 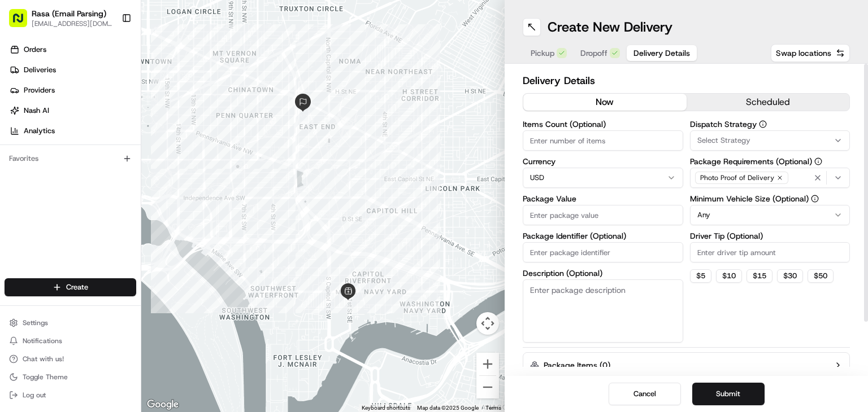 I want to click on span: Swap locations, so click(x=804, y=53).